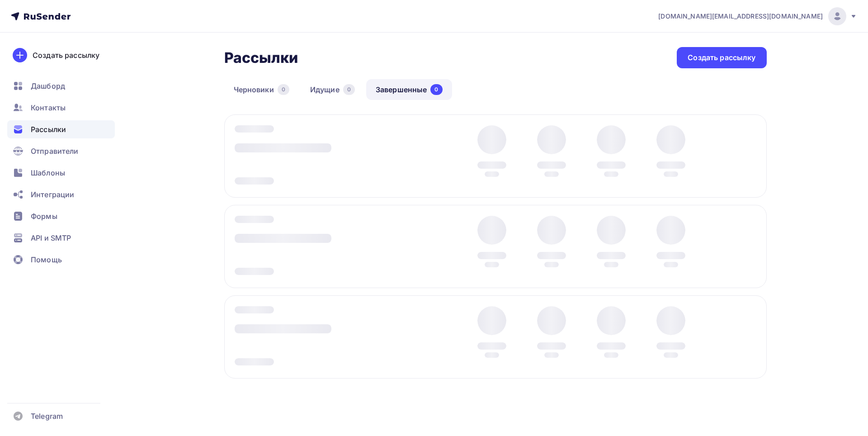  Describe the element at coordinates (61, 130) in the screenshot. I see `a: Рассылки` at that location.